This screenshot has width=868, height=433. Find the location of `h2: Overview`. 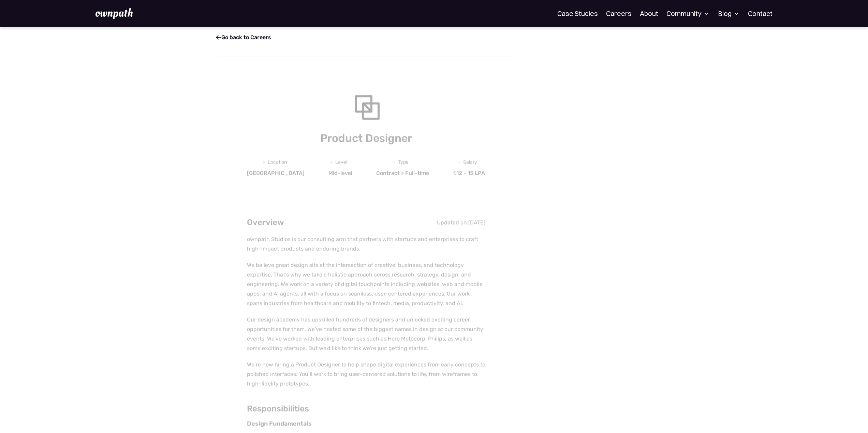

h2: Overview is located at coordinates (265, 222).